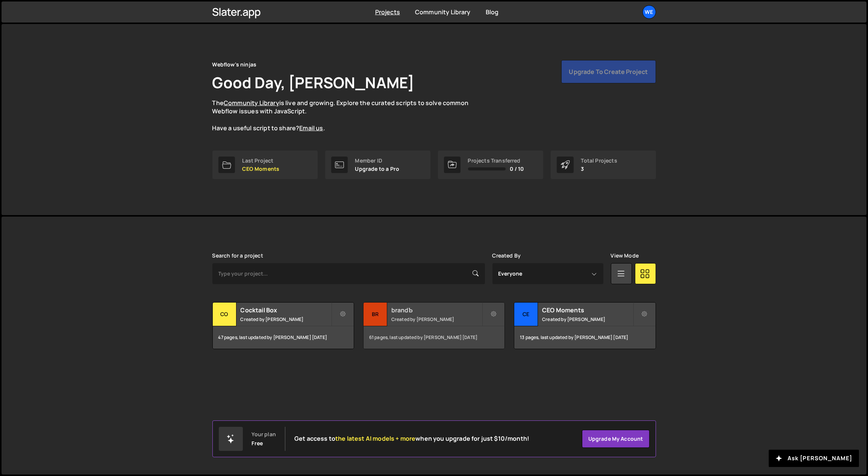  Describe the element at coordinates (348, 274) in the screenshot. I see `input: Type your project...` at that location.